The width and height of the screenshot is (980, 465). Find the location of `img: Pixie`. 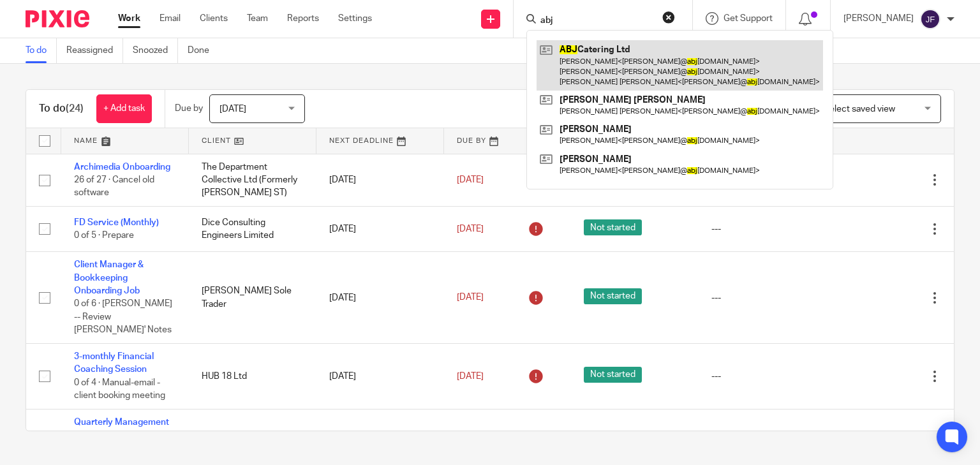

img: Pixie is located at coordinates (57, 19).